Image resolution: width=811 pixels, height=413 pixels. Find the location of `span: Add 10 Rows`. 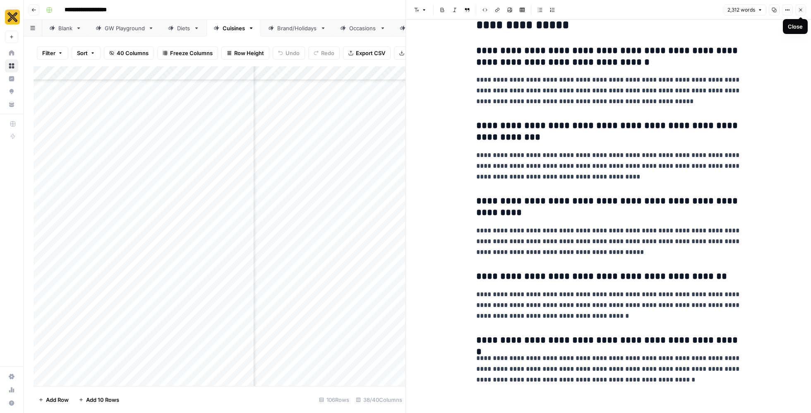

span: Add 10 Rows is located at coordinates (103, 399).